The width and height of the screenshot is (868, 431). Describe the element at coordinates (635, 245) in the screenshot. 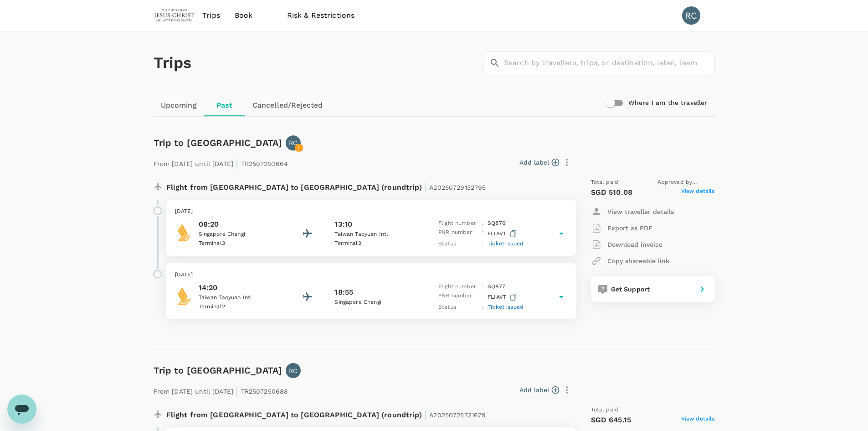

I see `p: Download invoice` at that location.